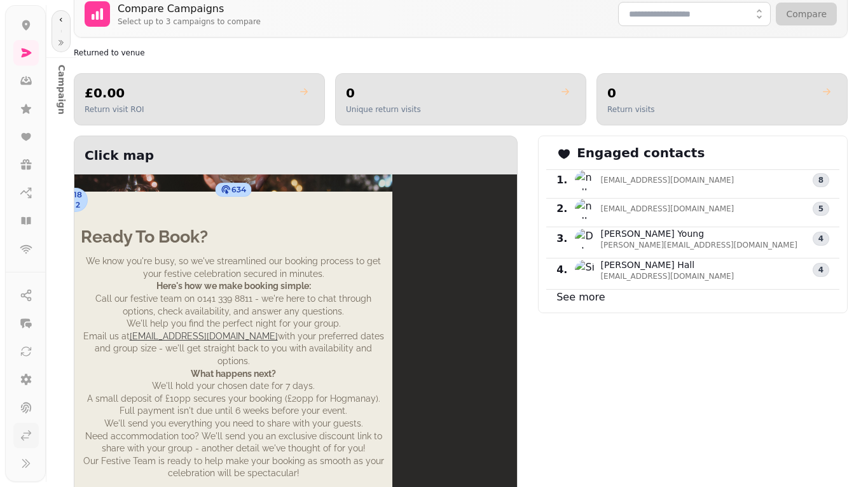 The image size is (868, 487). I want to click on strong: Here's how we make booking simple:, so click(234, 285).